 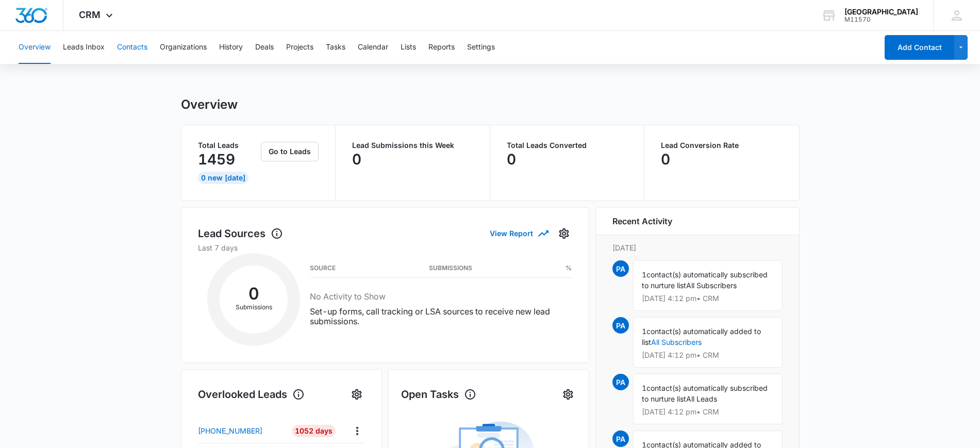 What do you see at coordinates (254, 294) in the screenshot?
I see `h2: 0` at bounding box center [254, 294].